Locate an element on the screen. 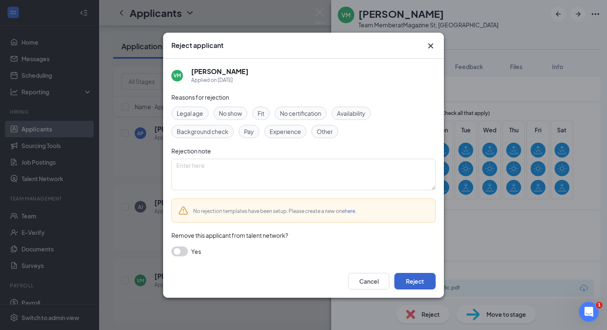 This screenshot has width=607, height=330. h3: Reject applicant is located at coordinates (198, 45).